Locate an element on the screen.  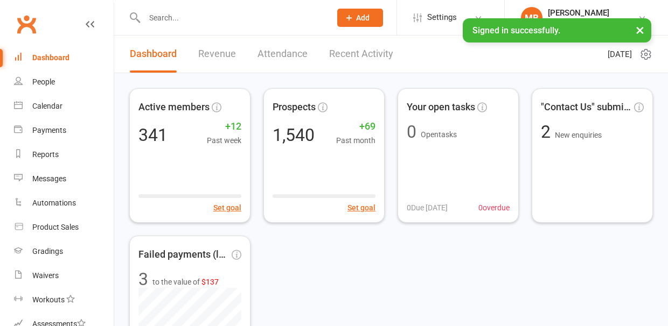
div: Dominance MMA Bentleigh is located at coordinates (592, 23).